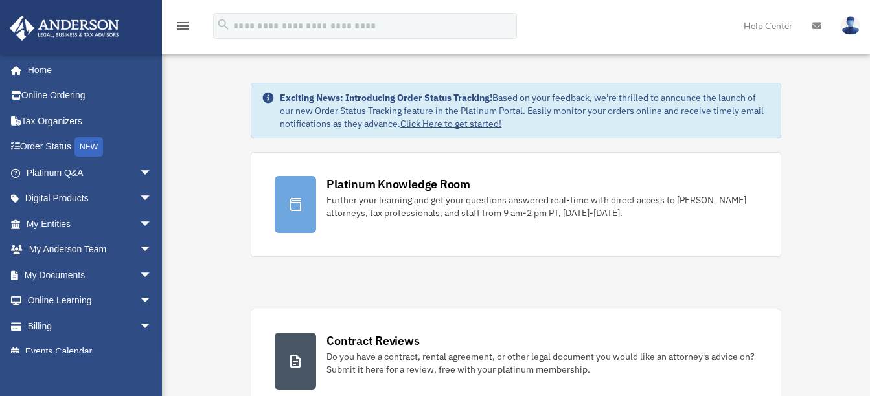 Image resolution: width=870 pixels, height=396 pixels. Describe the element at coordinates (224, 25) in the screenshot. I see `i: search` at that location.